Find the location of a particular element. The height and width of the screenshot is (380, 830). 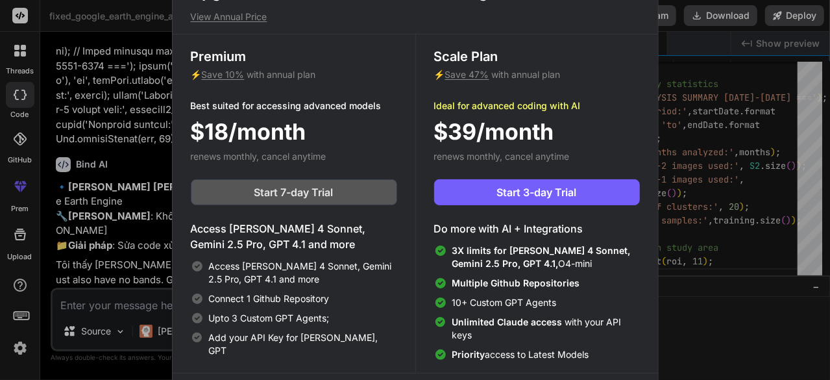

button: Start 3-day Trial is located at coordinates (537, 192).